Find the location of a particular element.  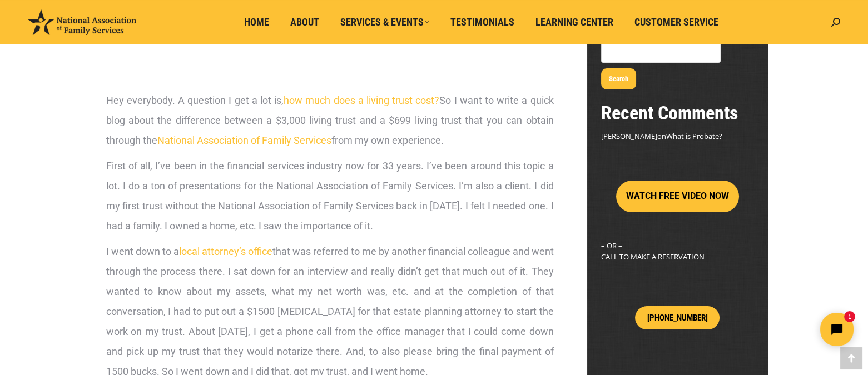

button: Search is located at coordinates (618, 79).